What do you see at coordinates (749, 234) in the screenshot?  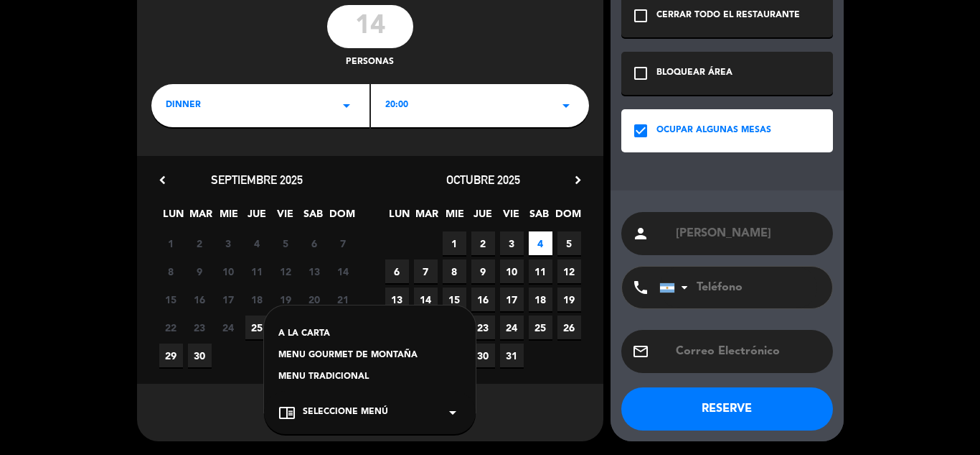 I see `input: Nombre` at bounding box center [749, 234].